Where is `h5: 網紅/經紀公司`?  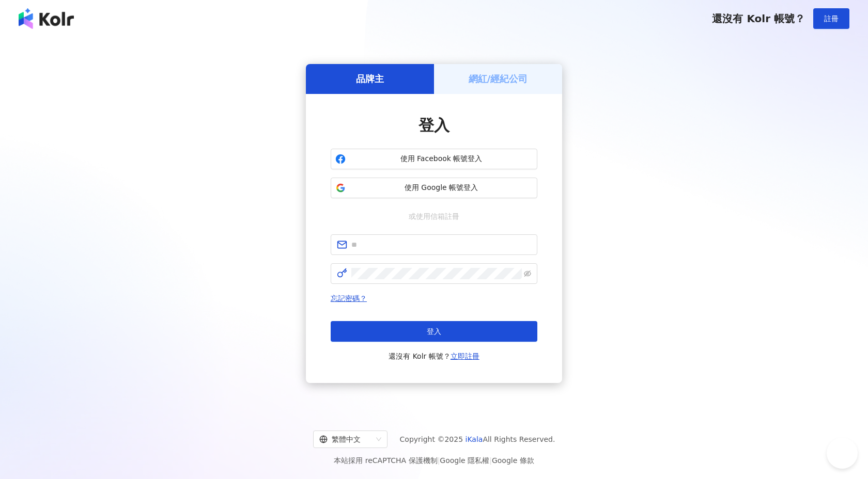
h5: 網紅/經紀公司 is located at coordinates (498, 78).